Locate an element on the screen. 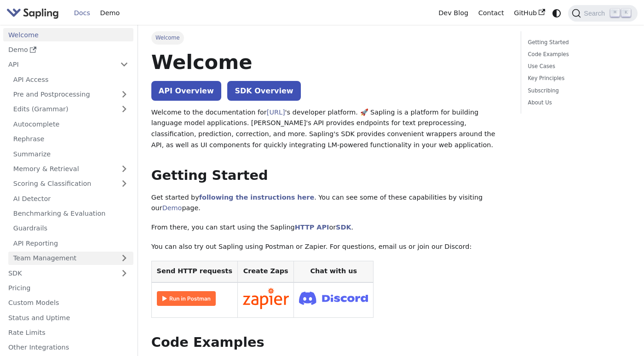  th: Create Zaps is located at coordinates (265, 271).